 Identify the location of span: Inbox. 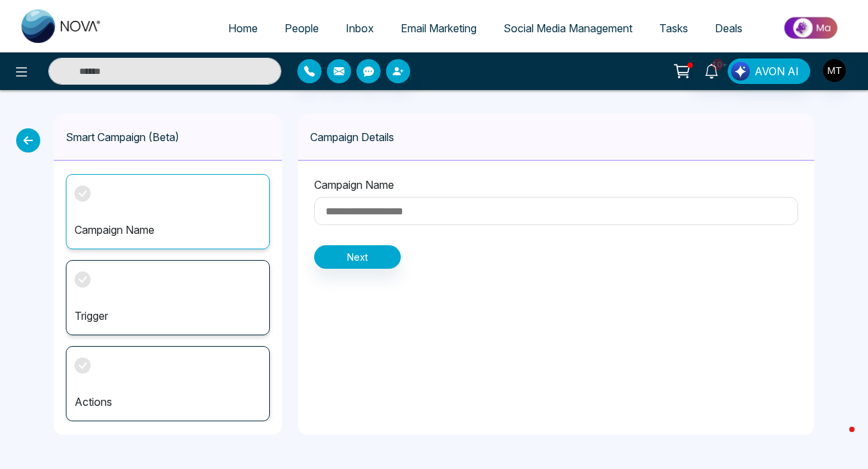
(360, 28).